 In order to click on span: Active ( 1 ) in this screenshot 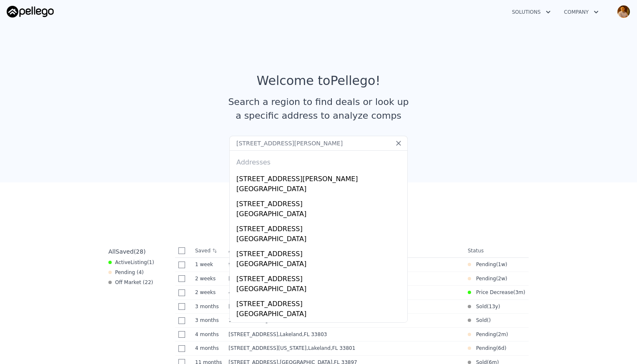, I will do `click(135, 262)`.